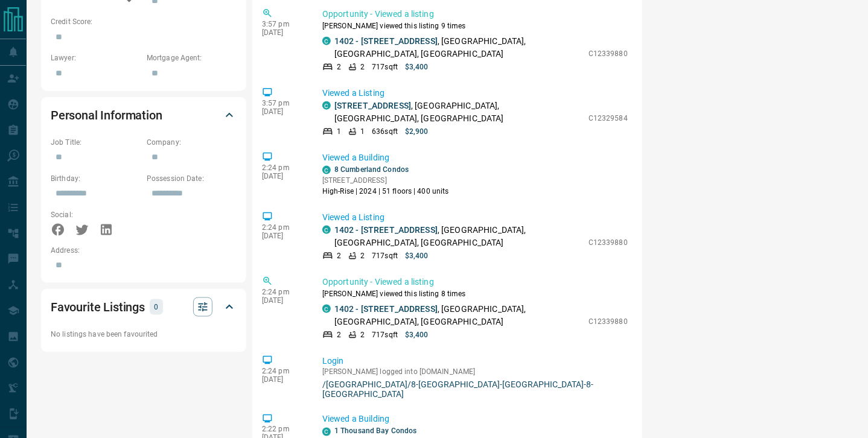 The image size is (868, 438). Describe the element at coordinates (417, 132) in the screenshot. I see `p: $2,900` at that location.